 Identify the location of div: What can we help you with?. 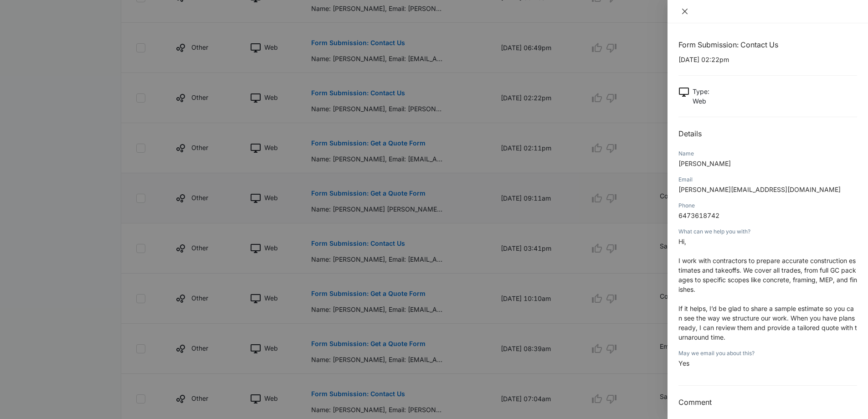
(768, 231).